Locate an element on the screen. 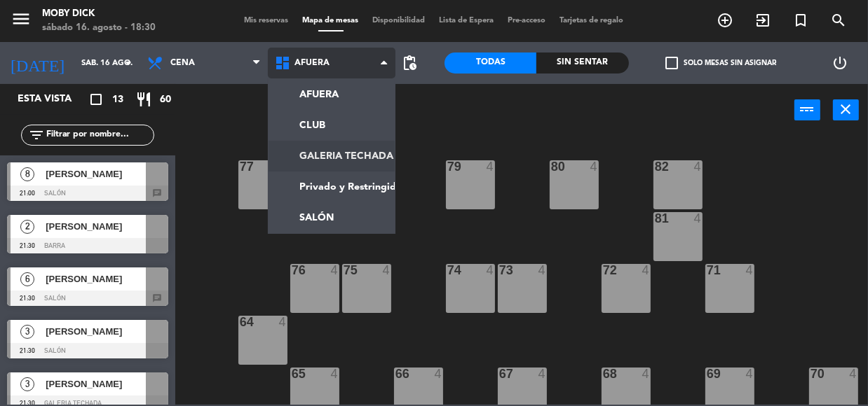 This screenshot has width=868, height=406. span: 60 is located at coordinates (166, 99).